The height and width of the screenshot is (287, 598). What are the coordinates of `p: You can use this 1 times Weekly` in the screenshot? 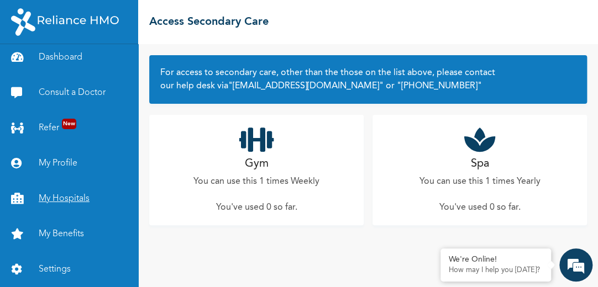 It's located at (256, 182).